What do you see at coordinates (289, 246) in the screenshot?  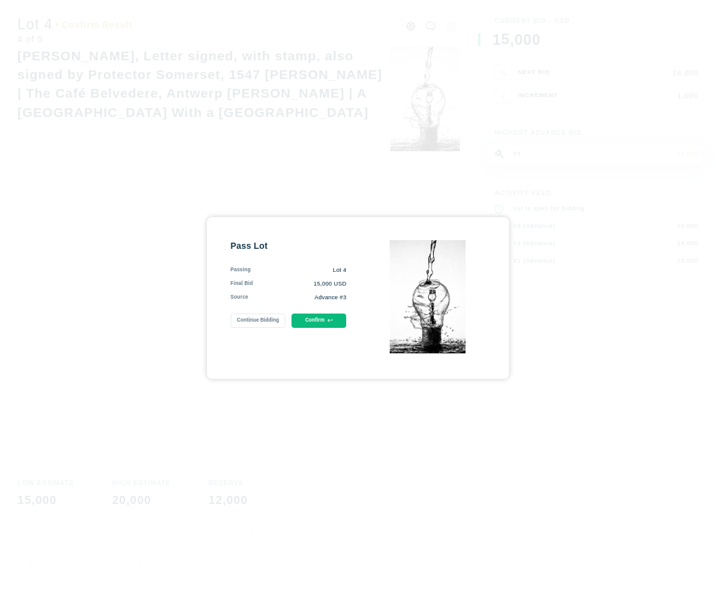 I see `div: Pass Lot` at bounding box center [289, 246].